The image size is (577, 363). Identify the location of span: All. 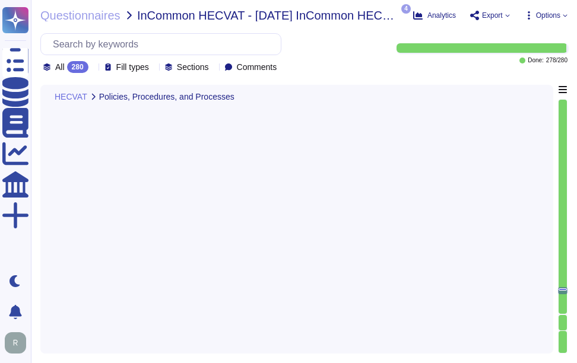
(60, 67).